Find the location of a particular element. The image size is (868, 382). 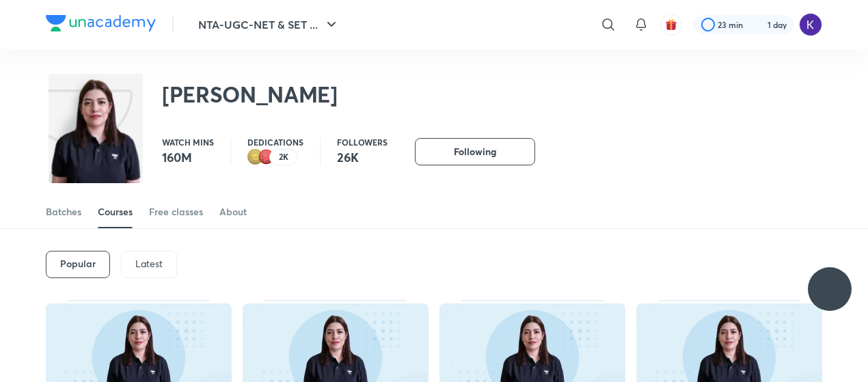

button: avatar is located at coordinates (671, 24).